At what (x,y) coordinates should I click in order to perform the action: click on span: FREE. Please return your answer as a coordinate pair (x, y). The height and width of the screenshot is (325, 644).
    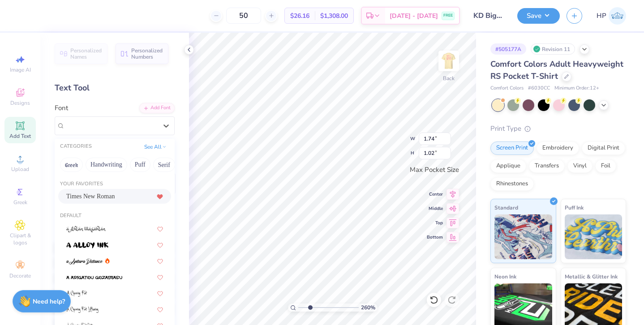
    Looking at the image, I should click on (448, 16).